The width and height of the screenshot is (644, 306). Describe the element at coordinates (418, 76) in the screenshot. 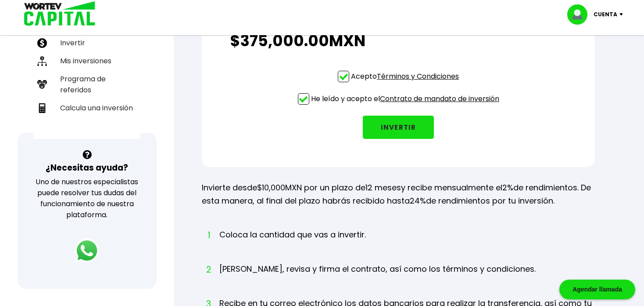

I see `a: Términos y Condiciones` at that location.